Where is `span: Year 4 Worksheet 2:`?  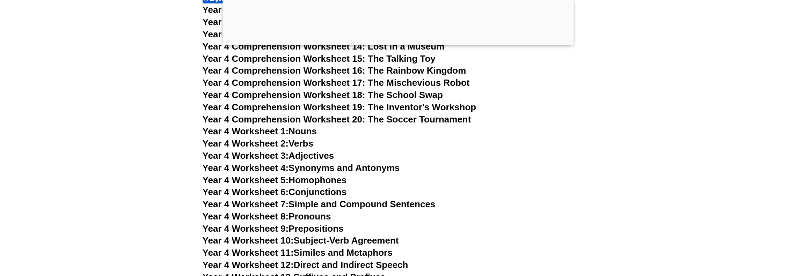 span: Year 4 Worksheet 2: is located at coordinates (246, 144).